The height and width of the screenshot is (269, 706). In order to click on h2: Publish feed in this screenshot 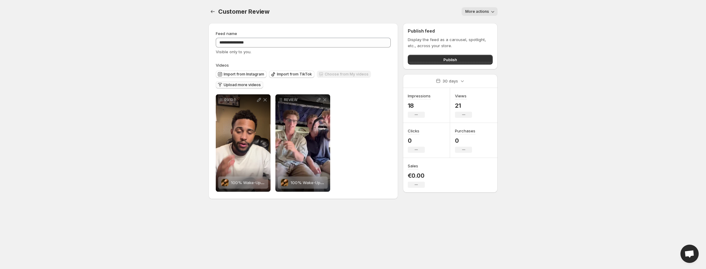, I will do `click(450, 31)`.